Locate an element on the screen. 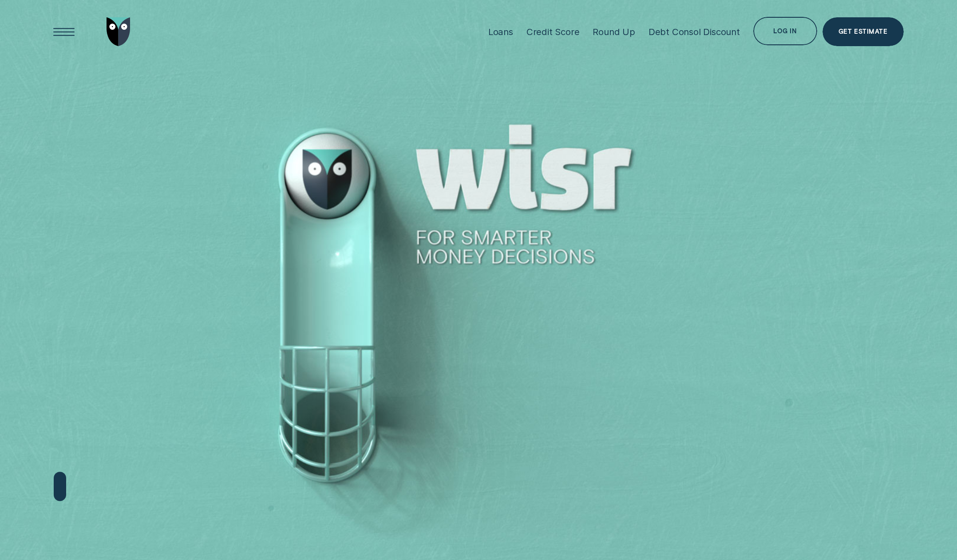 Image resolution: width=957 pixels, height=560 pixels. button: Open Menu is located at coordinates (64, 32).